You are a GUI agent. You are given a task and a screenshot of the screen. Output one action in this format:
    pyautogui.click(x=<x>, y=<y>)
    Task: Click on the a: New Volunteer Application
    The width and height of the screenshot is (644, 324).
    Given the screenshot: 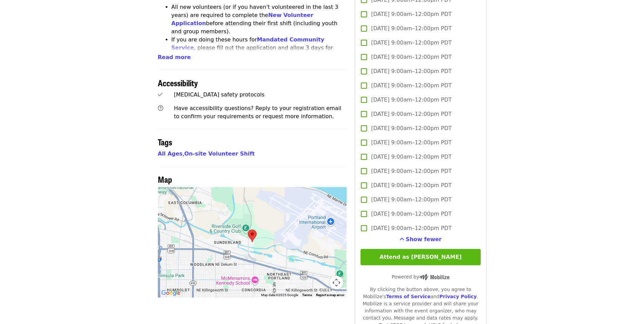 What is the action you would take?
    pyautogui.click(x=242, y=19)
    